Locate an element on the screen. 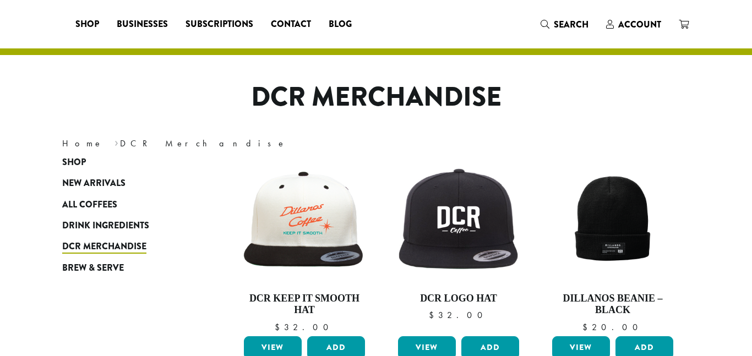 This screenshot has width=752, height=356. span: Brew & Serve is located at coordinates (93, 268).